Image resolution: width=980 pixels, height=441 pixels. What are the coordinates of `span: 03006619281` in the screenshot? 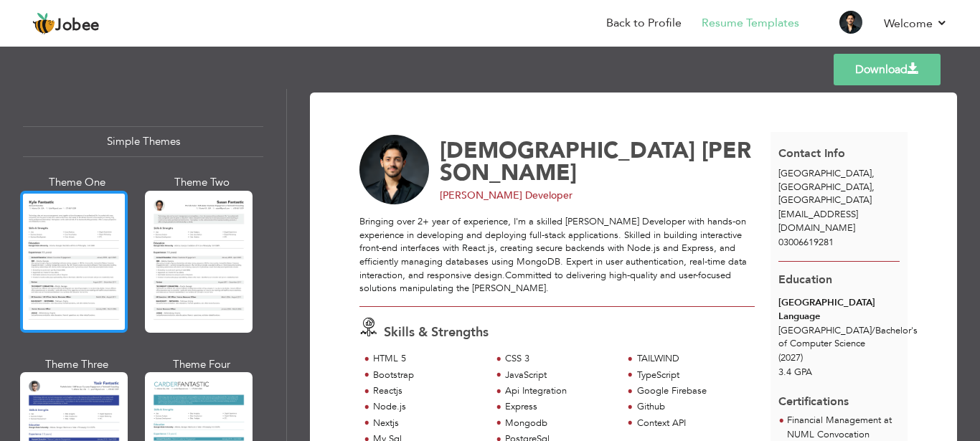 It's located at (806, 243).